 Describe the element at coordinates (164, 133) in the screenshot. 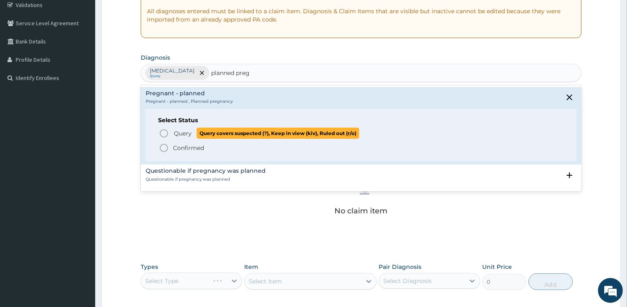

I see `i: status option query` at that location.